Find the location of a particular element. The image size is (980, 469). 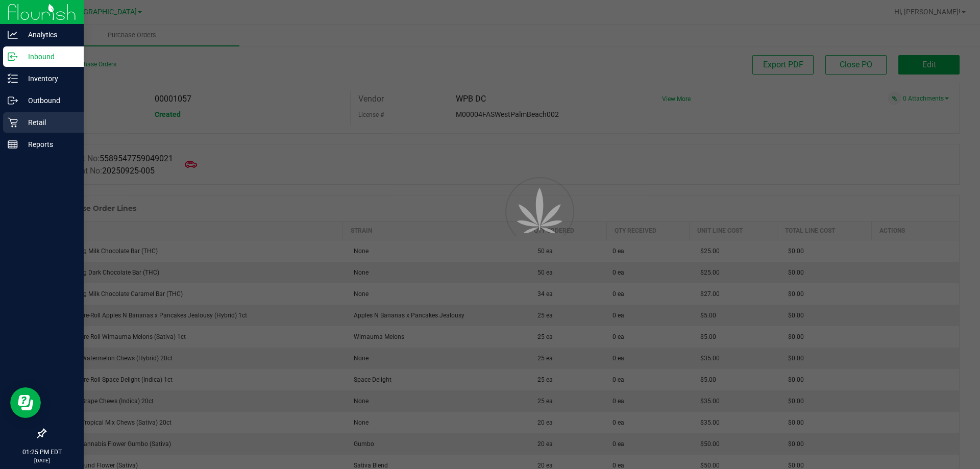

inline-svg: Reports is located at coordinates (12, 144).